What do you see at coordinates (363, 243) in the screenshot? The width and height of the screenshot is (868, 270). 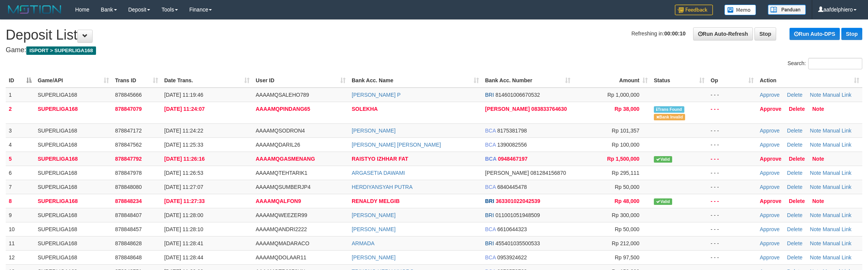 I see `a: ARMADA` at bounding box center [363, 243].